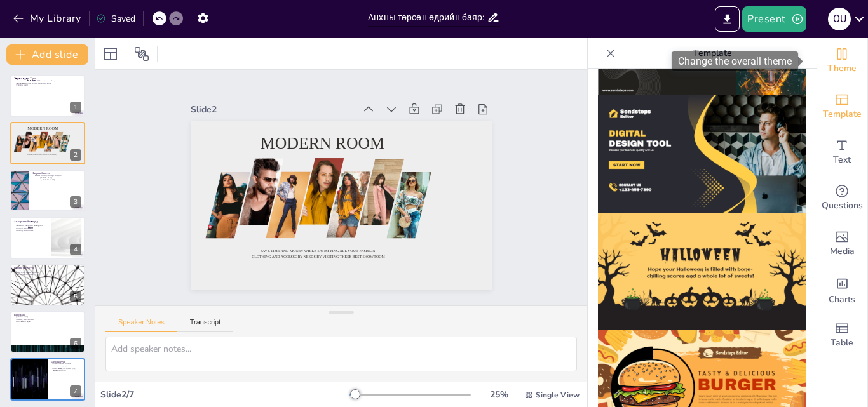  Describe the element at coordinates (558, 395) in the screenshot. I see `span: Single View` at that location.